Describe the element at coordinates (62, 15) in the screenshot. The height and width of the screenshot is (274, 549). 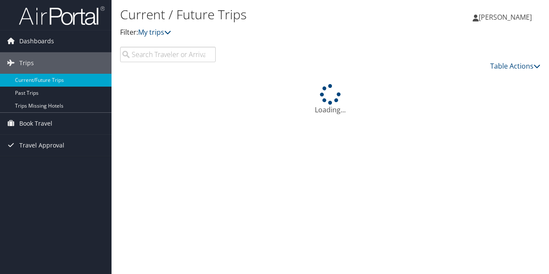
I see `img: airportal-logo.png` at that location.